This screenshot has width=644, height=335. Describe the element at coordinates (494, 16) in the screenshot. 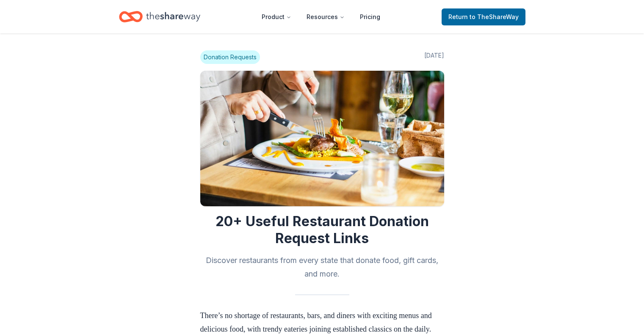

I see `span: to TheShareWay` at that location.